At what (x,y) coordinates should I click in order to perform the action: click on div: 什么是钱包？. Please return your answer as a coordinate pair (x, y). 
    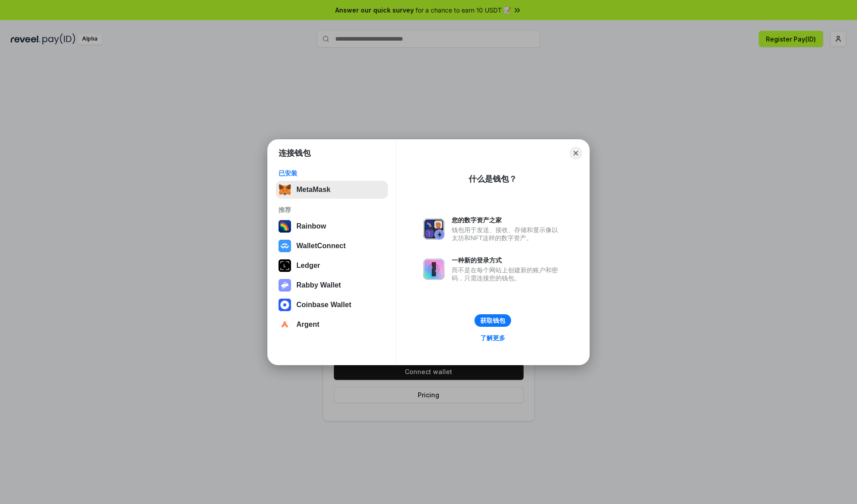
    Looking at the image, I should click on (493, 179).